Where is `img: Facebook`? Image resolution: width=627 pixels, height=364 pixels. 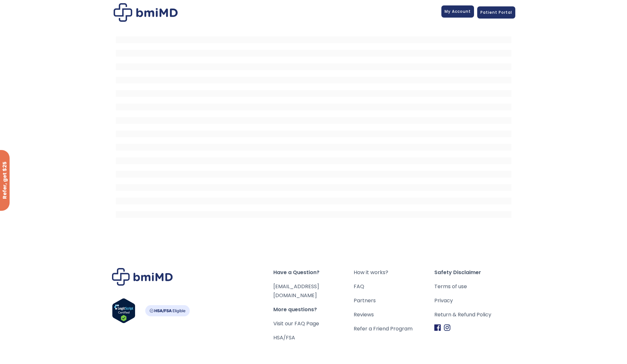 img: Facebook is located at coordinates (438, 328).